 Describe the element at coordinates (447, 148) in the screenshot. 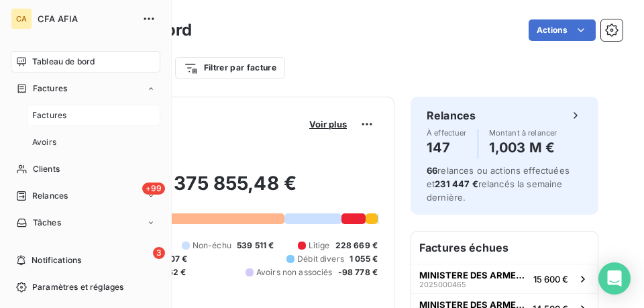

I see `h4: 147` at that location.